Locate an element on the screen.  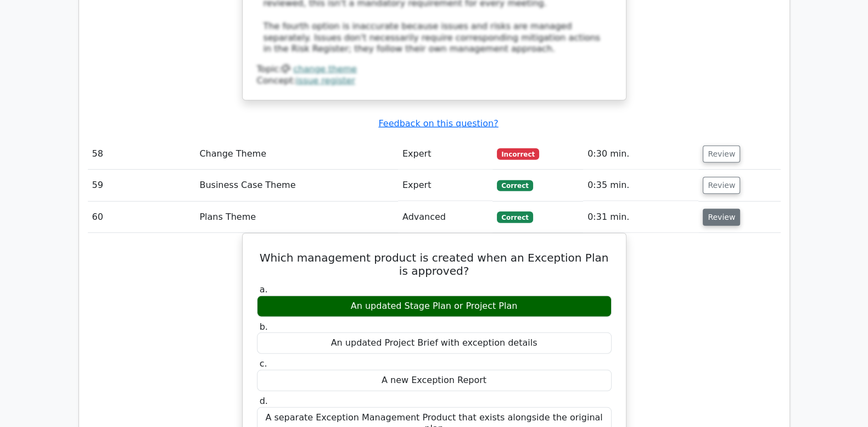
div: Topic: is located at coordinates (434, 70).